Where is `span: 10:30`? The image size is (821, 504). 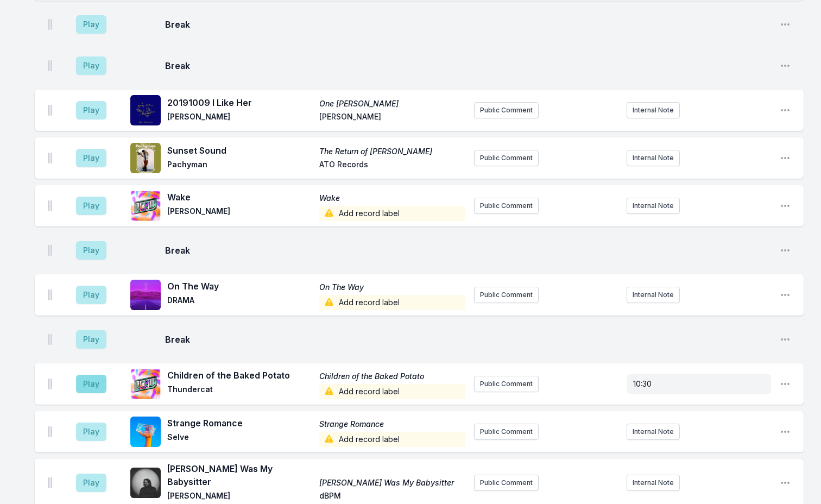 span: 10:30 is located at coordinates (642, 383).